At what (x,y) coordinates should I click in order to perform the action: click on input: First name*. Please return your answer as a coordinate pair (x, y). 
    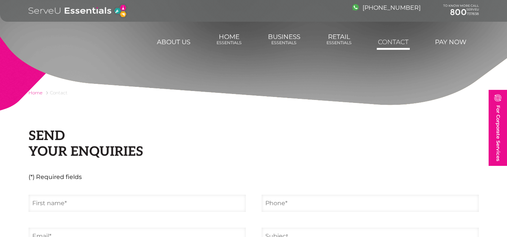
    Looking at the image, I should click on (137, 204).